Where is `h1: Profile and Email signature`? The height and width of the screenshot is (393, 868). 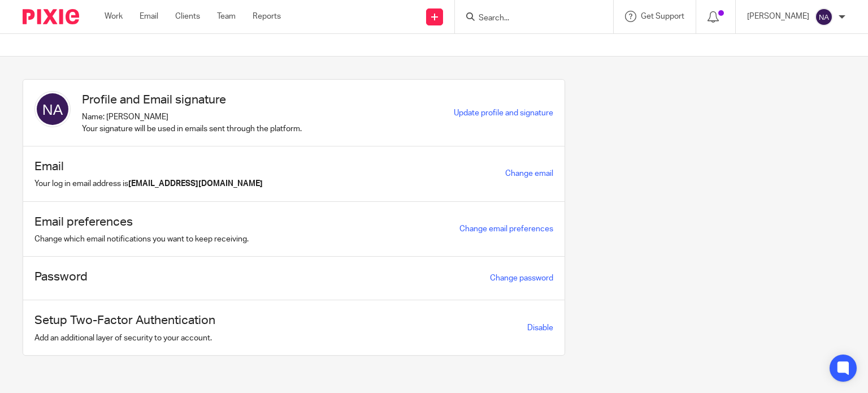
h1: Profile and Email signature is located at coordinates (192, 99).